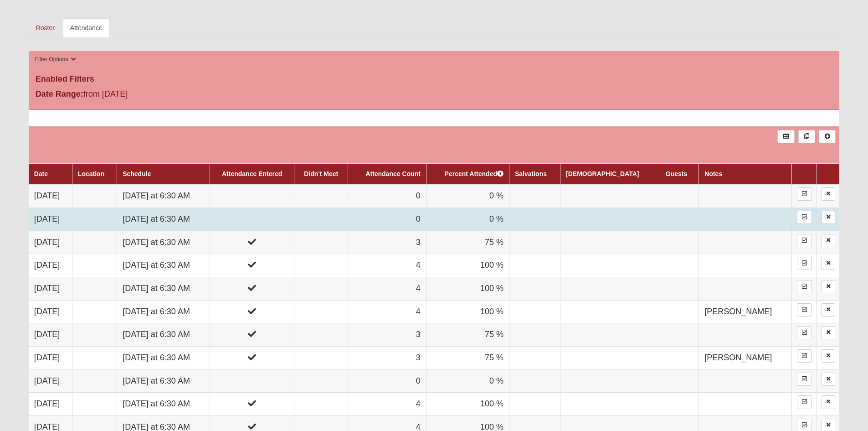 The width and height of the screenshot is (868, 431). Describe the element at coordinates (434, 79) in the screenshot. I see `h4: Enabled Filters` at that location.